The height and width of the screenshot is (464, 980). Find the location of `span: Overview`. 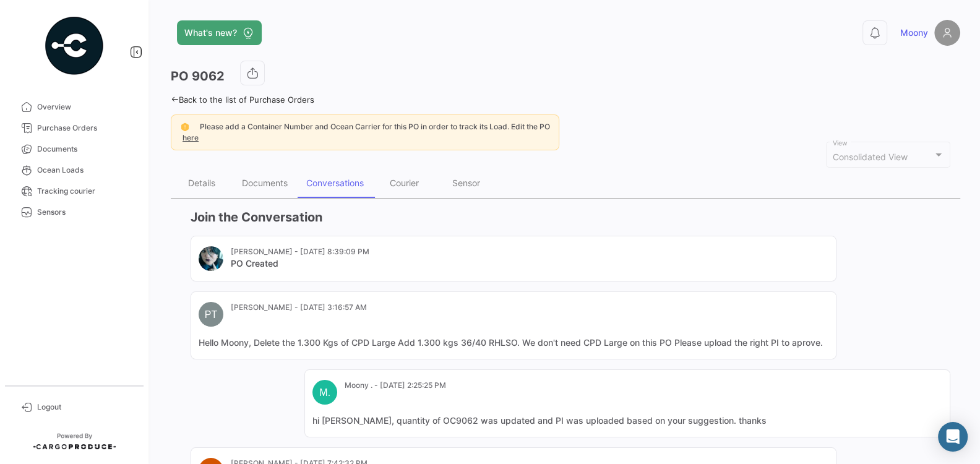

span: Overview is located at coordinates (86, 107).